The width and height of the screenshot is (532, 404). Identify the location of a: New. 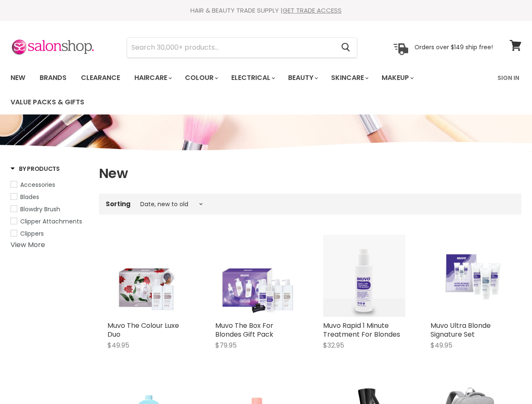
(18, 78).